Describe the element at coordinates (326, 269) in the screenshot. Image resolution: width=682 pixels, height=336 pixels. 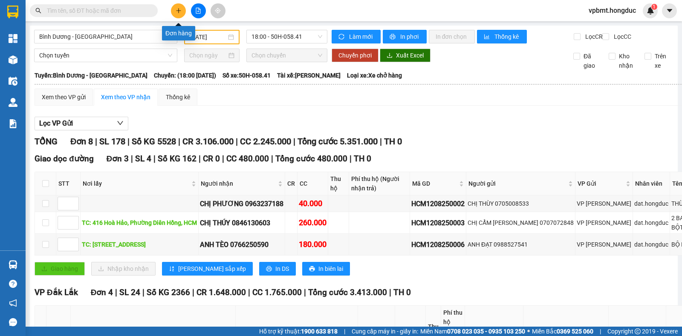
I see `button: printerIn biên lai` at that location.